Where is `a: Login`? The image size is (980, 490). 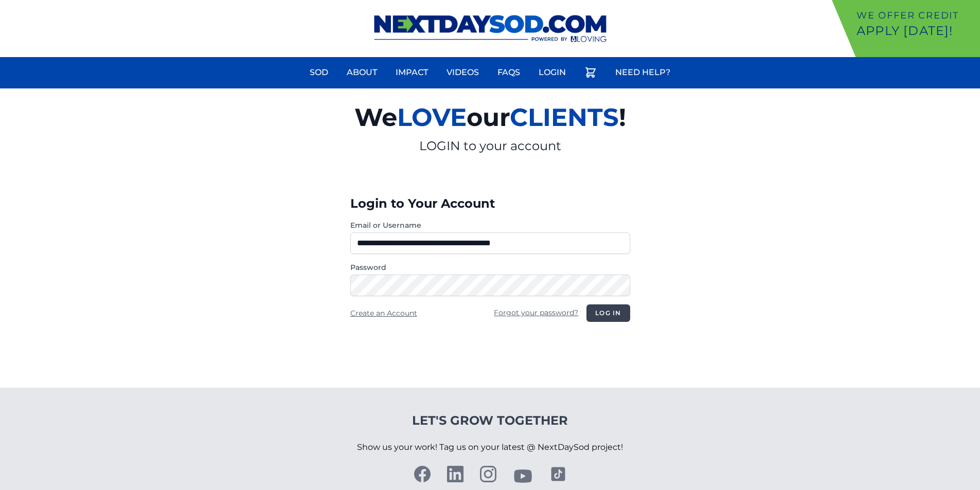 a: Login is located at coordinates (552, 72).